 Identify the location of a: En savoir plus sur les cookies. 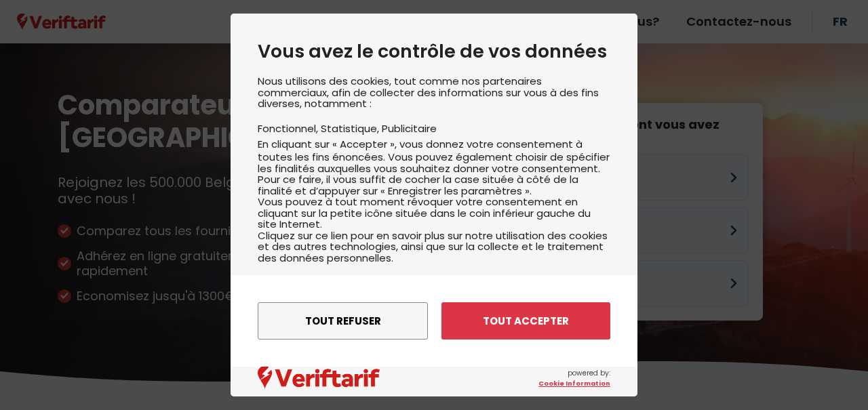
(434, 281).